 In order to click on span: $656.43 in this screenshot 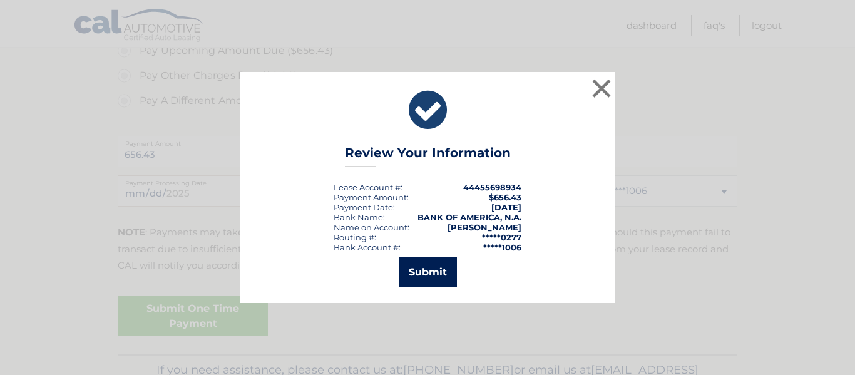, I will do `click(505, 197)`.